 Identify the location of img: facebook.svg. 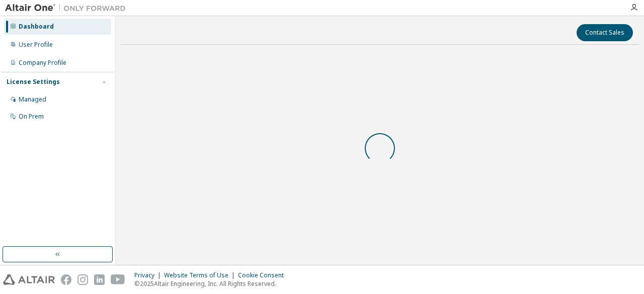
(66, 280).